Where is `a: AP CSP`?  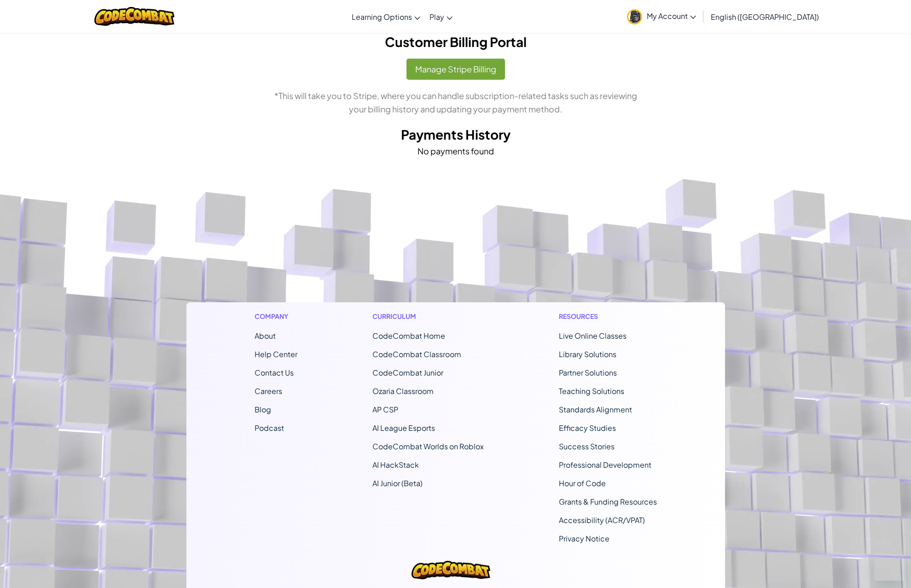 a: AP CSP is located at coordinates (385, 409).